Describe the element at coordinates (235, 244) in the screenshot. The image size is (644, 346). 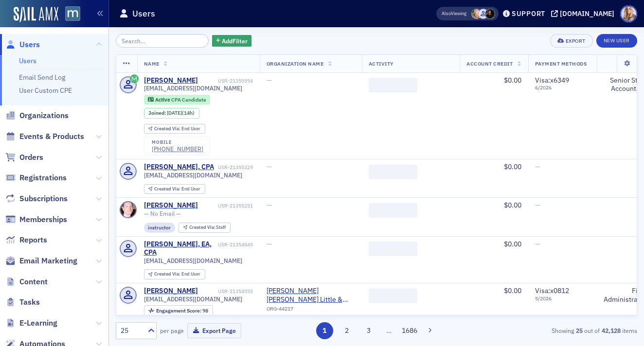
I see `div: USR-21354849` at that location.